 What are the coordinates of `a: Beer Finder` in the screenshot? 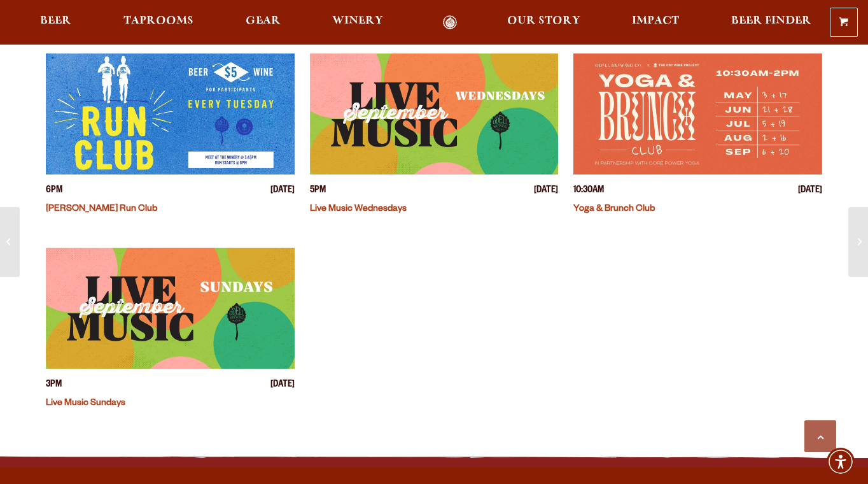 It's located at (771, 23).